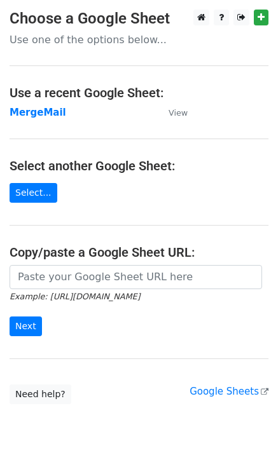 The image size is (278, 455). Describe the element at coordinates (229, 391) in the screenshot. I see `a: Google Sheets` at that location.